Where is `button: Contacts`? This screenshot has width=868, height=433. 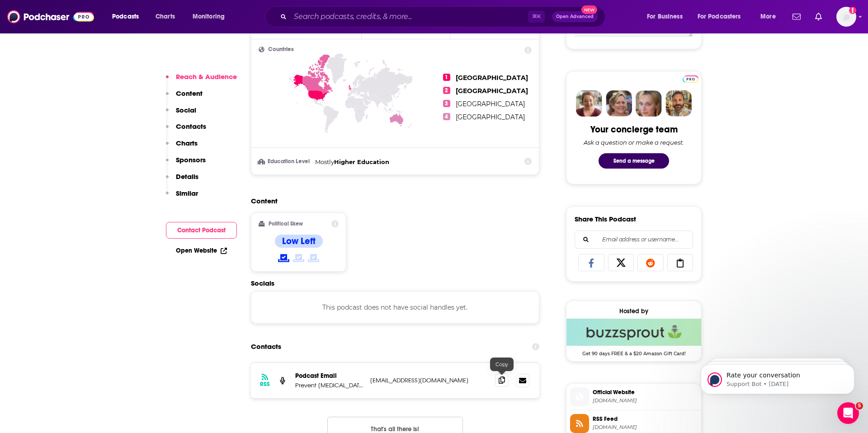
button: Contacts is located at coordinates (186, 130).